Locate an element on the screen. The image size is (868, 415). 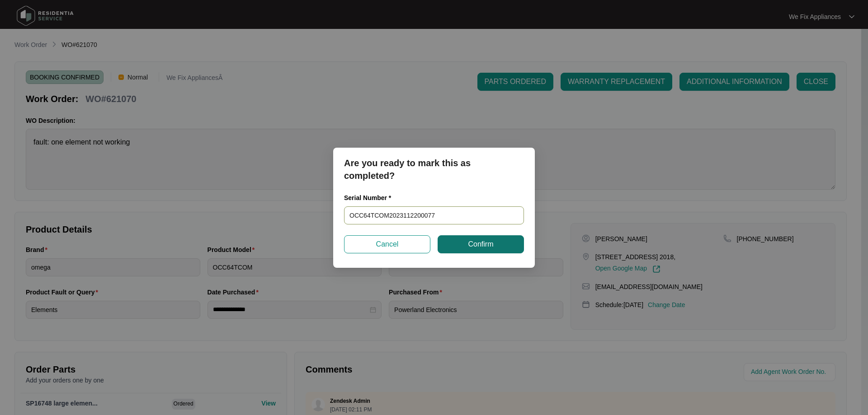
span: Cancel is located at coordinates (387, 244).